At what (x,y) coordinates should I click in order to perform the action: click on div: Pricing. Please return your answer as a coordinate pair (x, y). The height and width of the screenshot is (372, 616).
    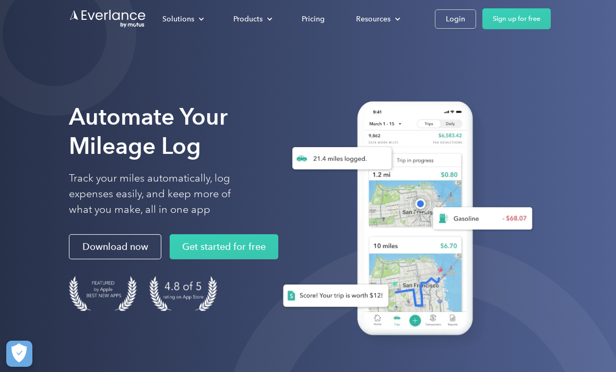
    Looking at the image, I should click on (313, 19).